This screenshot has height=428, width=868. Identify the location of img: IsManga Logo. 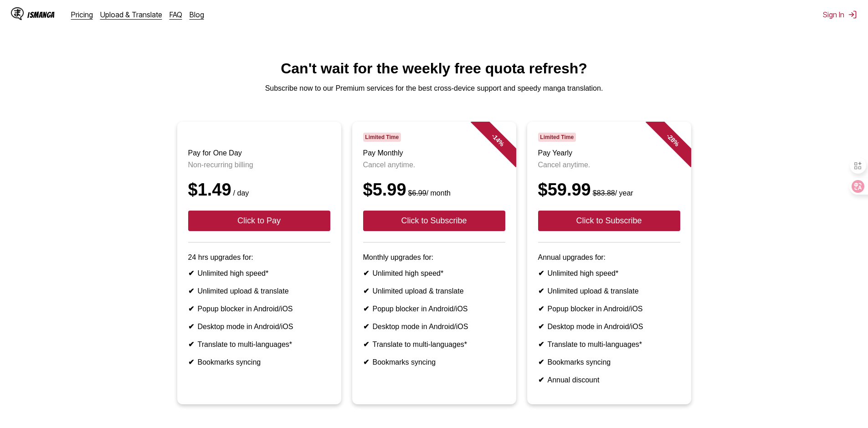
(17, 14).